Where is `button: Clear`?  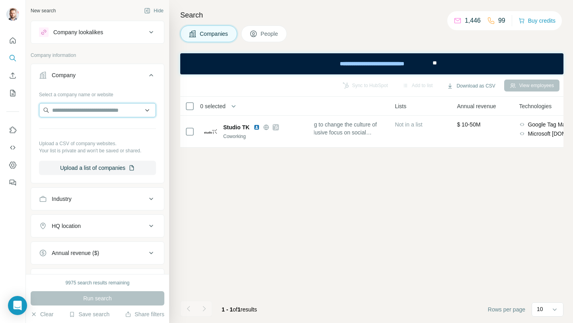 button: Clear is located at coordinates (42, 314).